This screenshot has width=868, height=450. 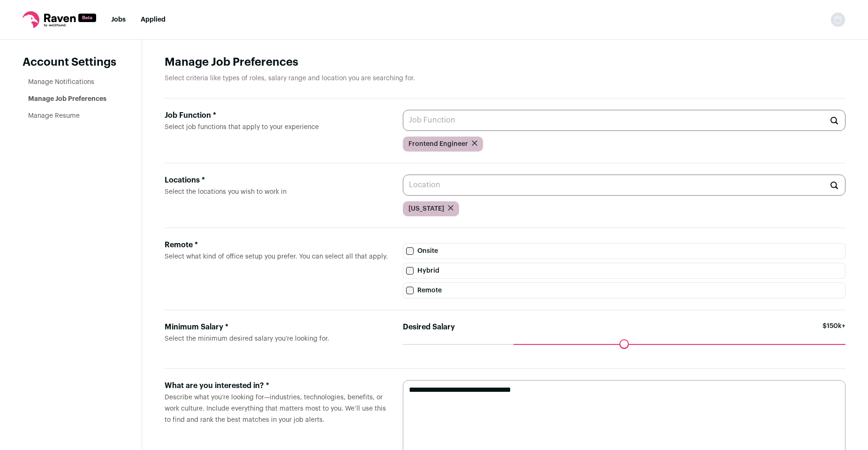 What do you see at coordinates (118, 19) in the screenshot?
I see `a: Jobs` at bounding box center [118, 19].